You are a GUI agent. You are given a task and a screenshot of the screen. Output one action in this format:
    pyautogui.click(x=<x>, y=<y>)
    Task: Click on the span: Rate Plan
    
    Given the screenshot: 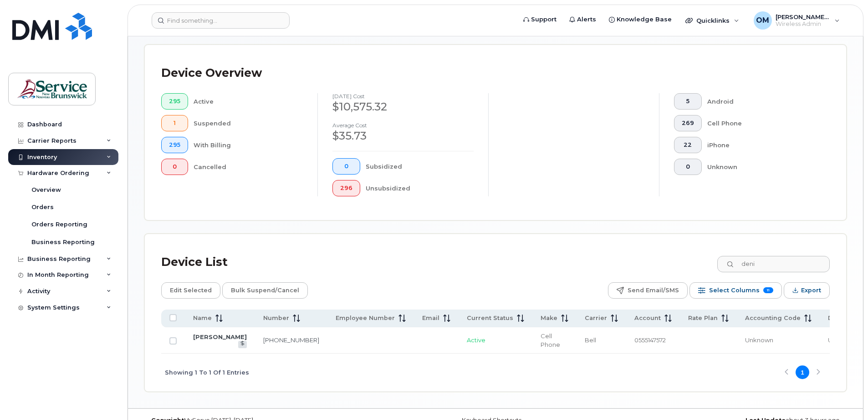 What is the action you would take?
    pyautogui.click(x=702, y=319)
    